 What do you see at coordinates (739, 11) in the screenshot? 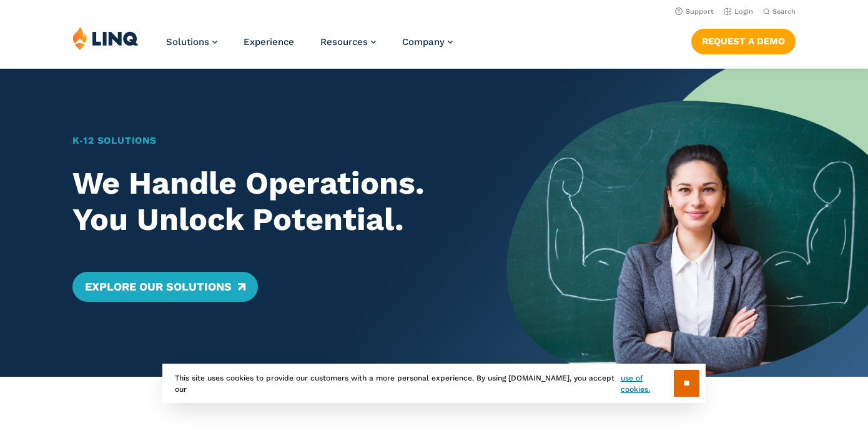
I see `a: Login` at bounding box center [739, 11].